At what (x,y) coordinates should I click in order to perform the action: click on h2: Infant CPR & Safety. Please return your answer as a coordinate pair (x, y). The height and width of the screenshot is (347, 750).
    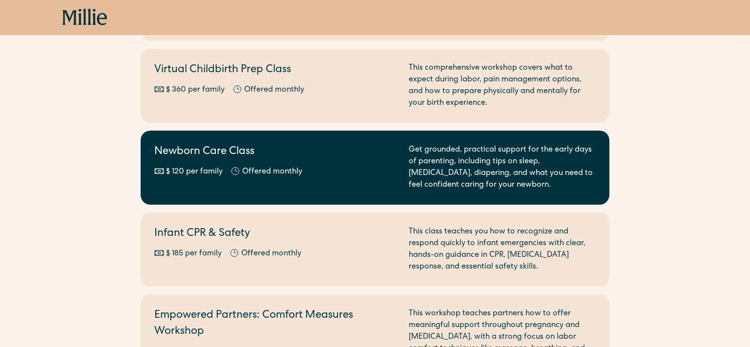
    Looking at the image, I should click on (275, 234).